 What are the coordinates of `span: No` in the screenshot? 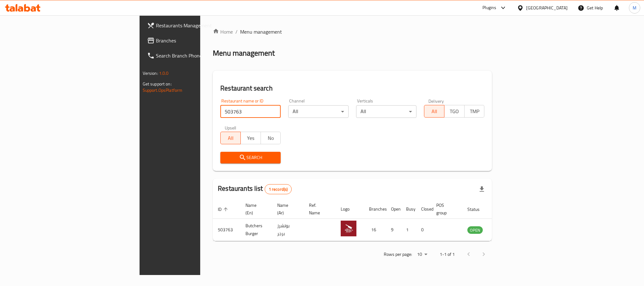 It's located at (271, 138).